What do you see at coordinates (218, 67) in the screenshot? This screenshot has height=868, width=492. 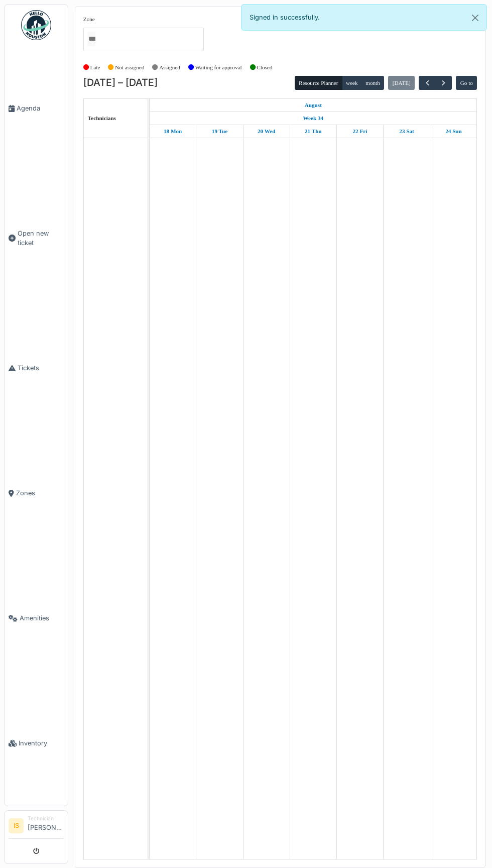 I see `label: Waiting for approval` at bounding box center [218, 67].